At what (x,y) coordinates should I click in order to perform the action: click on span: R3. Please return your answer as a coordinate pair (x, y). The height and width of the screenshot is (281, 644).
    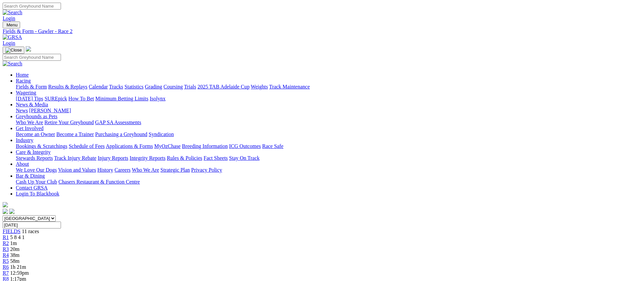
    Looking at the image, I should click on (5, 249).